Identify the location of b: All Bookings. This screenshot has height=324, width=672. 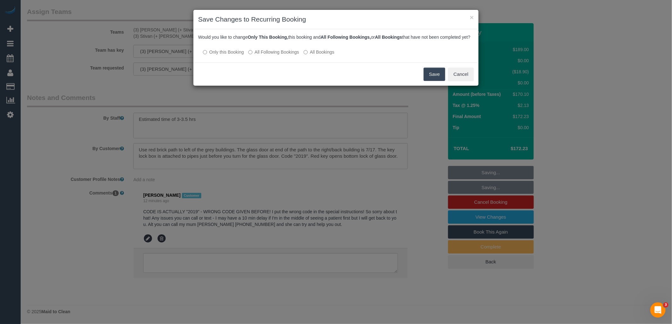
(389, 37).